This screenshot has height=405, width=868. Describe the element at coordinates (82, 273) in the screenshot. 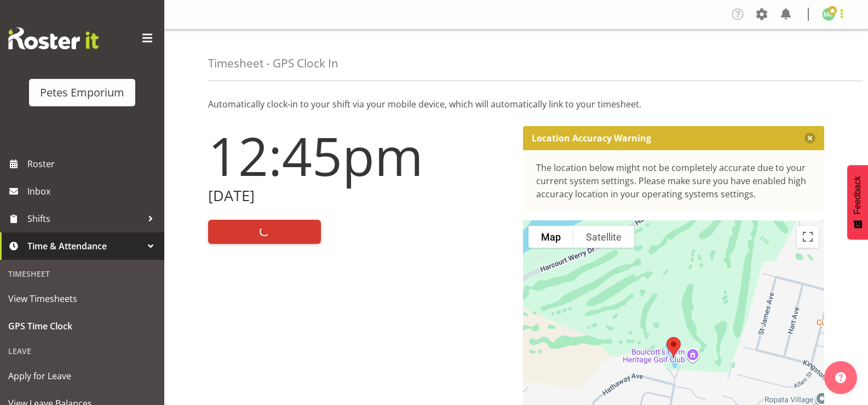

I see `div: Timesheet` at that location.